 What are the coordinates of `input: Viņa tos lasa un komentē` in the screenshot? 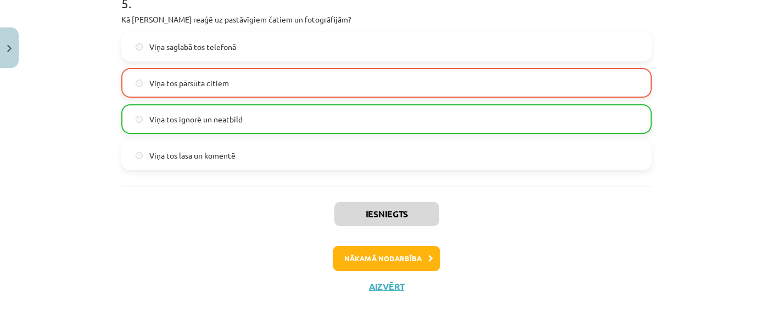 It's located at (139, 155).